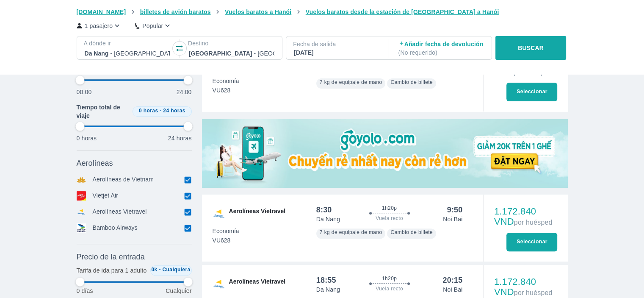  Describe the element at coordinates (84, 92) in the screenshot. I see `font: 00:00` at that location.